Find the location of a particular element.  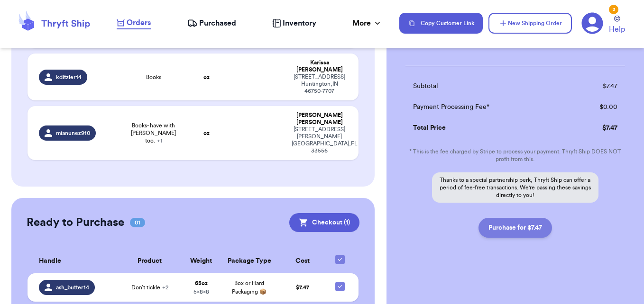

h2: Ready to Purchase is located at coordinates (76, 222).